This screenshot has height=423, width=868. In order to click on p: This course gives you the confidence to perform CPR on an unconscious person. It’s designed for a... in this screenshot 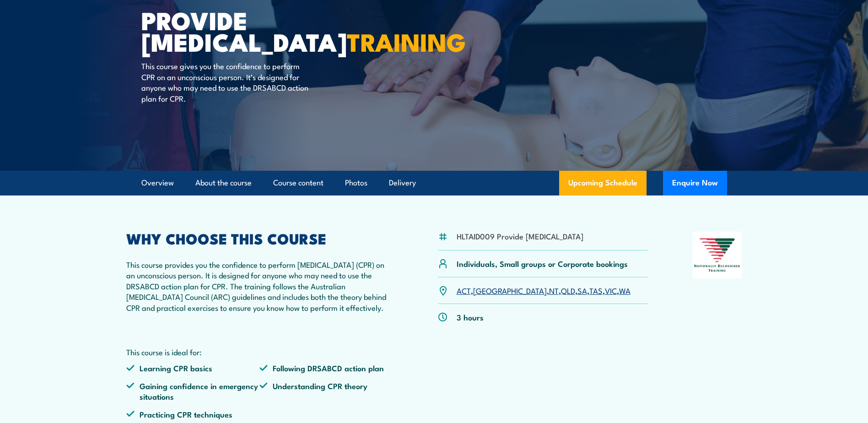, I will do `click(224, 82)`.